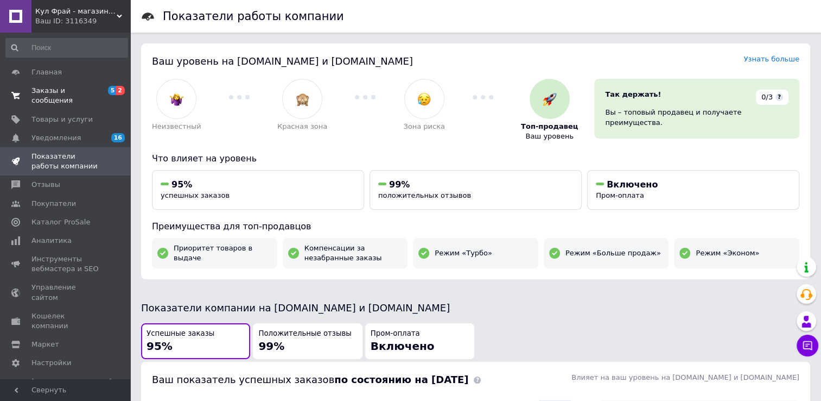 The height and width of the screenshot is (401, 821). I want to click on span: Режим «Турбо», so click(464, 253).